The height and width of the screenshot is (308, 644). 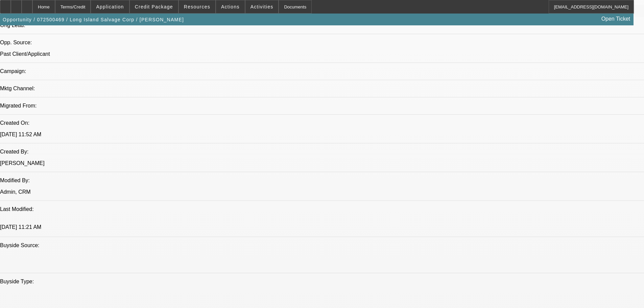 I want to click on button: Application, so click(x=110, y=6).